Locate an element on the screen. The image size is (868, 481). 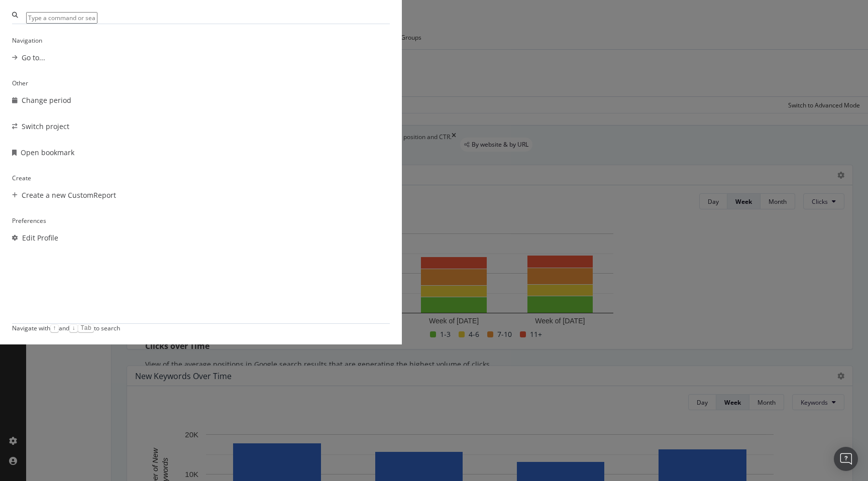
div: Edit Profile is located at coordinates (40, 238).